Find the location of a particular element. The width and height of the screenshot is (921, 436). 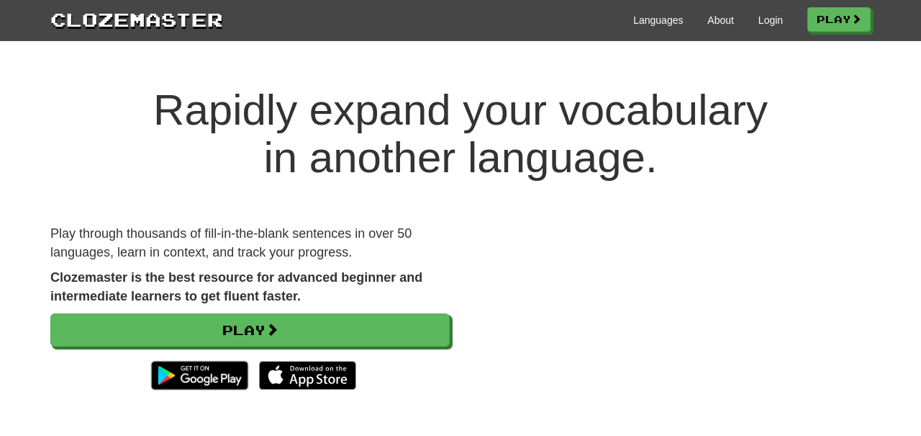

img: Download_on_the_App_Store_Badge_US-UK_135x40-25178aeef6eb6b83b96f5f2d004eda3bffbb37122de64afbaef7... is located at coordinates (307, 375).